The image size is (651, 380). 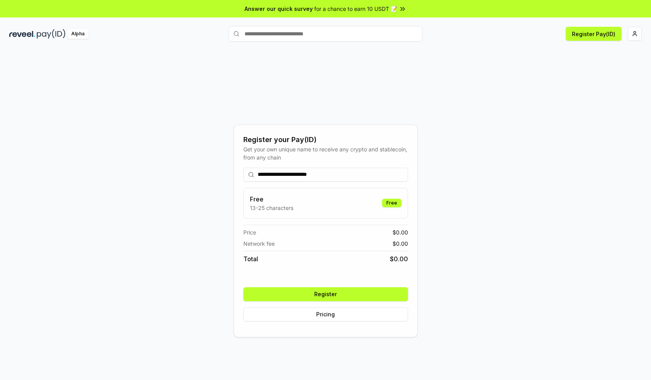 What do you see at coordinates (279, 9) in the screenshot?
I see `span: Answer our quick survey` at bounding box center [279, 9].